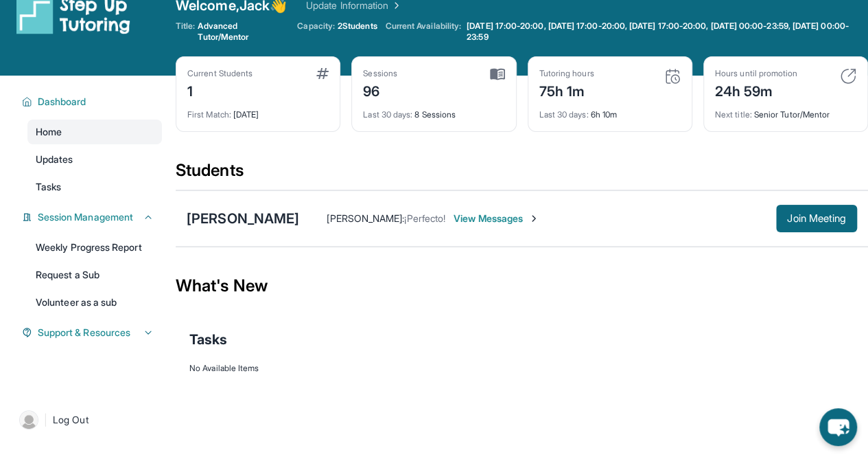 The height and width of the screenshot is (457, 868). I want to click on div: 75h 1m, so click(567, 90).